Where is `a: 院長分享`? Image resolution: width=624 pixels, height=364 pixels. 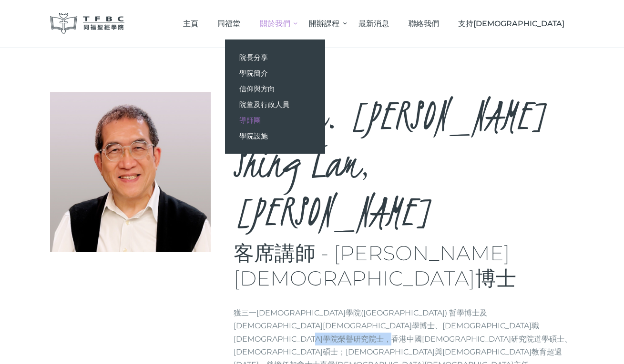 a: 院長分享 is located at coordinates (275, 57).